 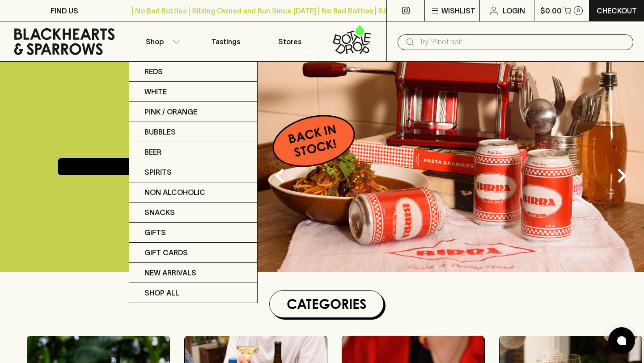 I want to click on img: bubble-icon, so click(x=621, y=340).